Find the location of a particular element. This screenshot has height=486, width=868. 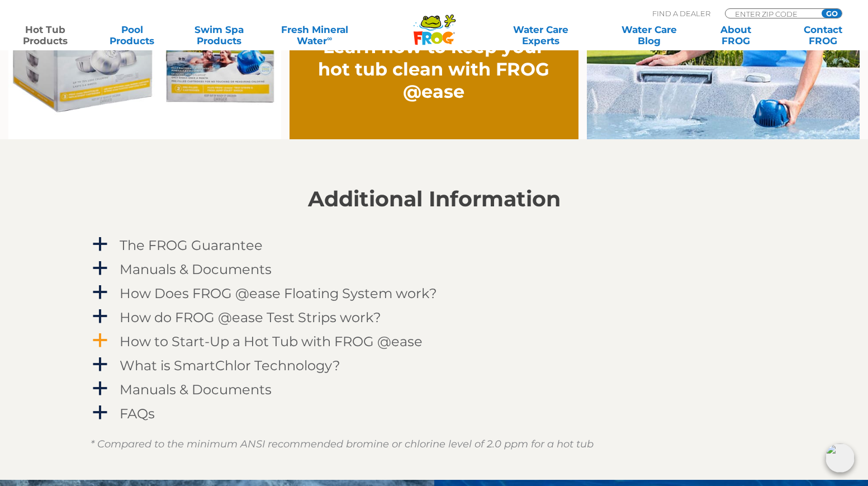

h4: The FROG Guarantee is located at coordinates (191, 245).